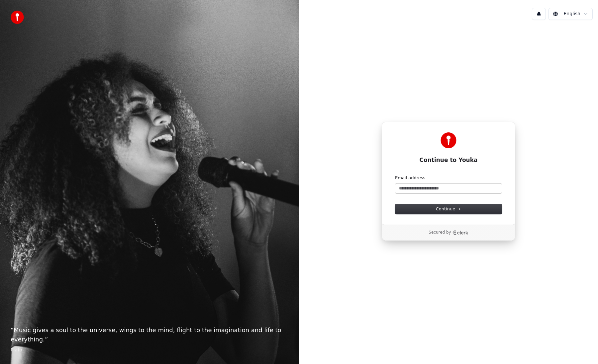 The width and height of the screenshot is (598, 364). I want to click on footer: Plato, so click(149, 350).